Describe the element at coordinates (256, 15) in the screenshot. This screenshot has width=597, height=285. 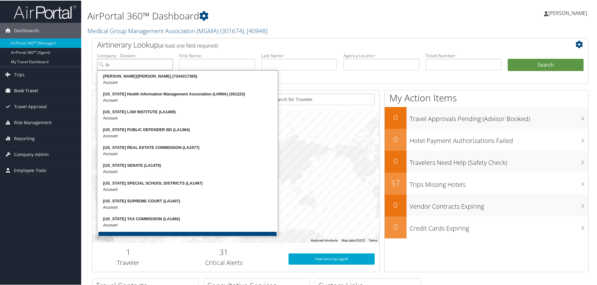
I see `h1: AirPortal 360™ Dashboard` at that location.